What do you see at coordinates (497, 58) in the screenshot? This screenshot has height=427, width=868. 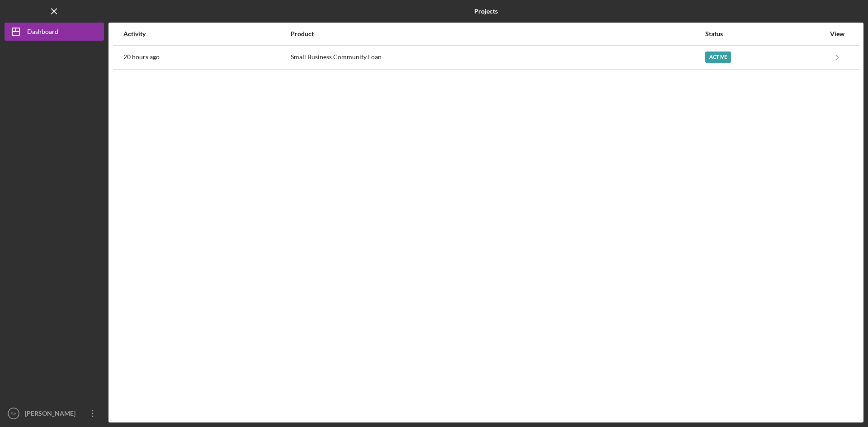 I see `div: Small Business Community Loan` at bounding box center [497, 58].